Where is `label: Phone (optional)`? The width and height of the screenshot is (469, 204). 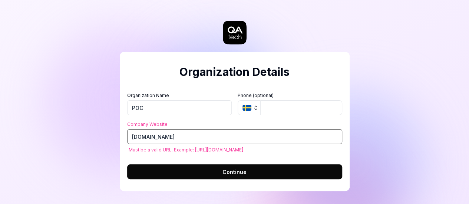
label: Phone (optional) is located at coordinates (290, 96).